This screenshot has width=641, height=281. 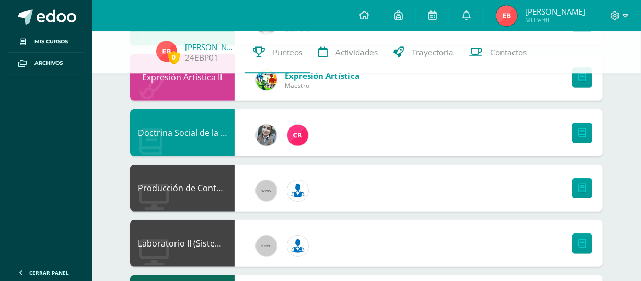 I want to click on a: Archivos, so click(x=46, y=63).